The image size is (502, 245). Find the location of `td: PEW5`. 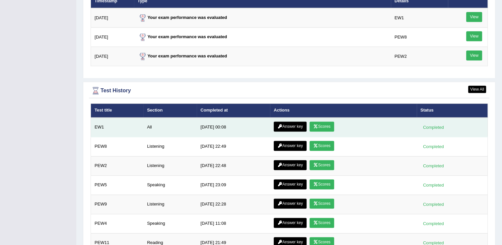

td: PEW5 is located at coordinates (117, 185).